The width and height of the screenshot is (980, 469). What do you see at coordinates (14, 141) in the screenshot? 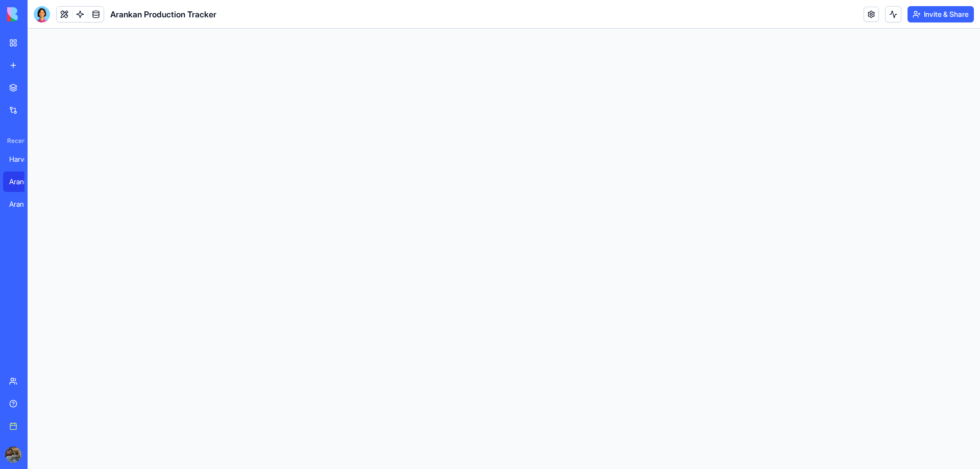
I see `span: Recent` at bounding box center [14, 141].